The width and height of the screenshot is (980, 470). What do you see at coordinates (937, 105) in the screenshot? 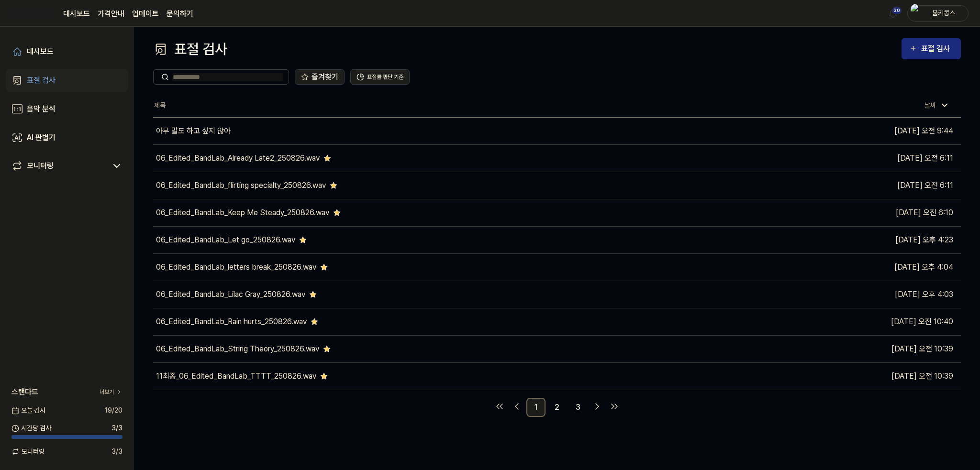
I see `div: 날짜` at bounding box center [937, 105].